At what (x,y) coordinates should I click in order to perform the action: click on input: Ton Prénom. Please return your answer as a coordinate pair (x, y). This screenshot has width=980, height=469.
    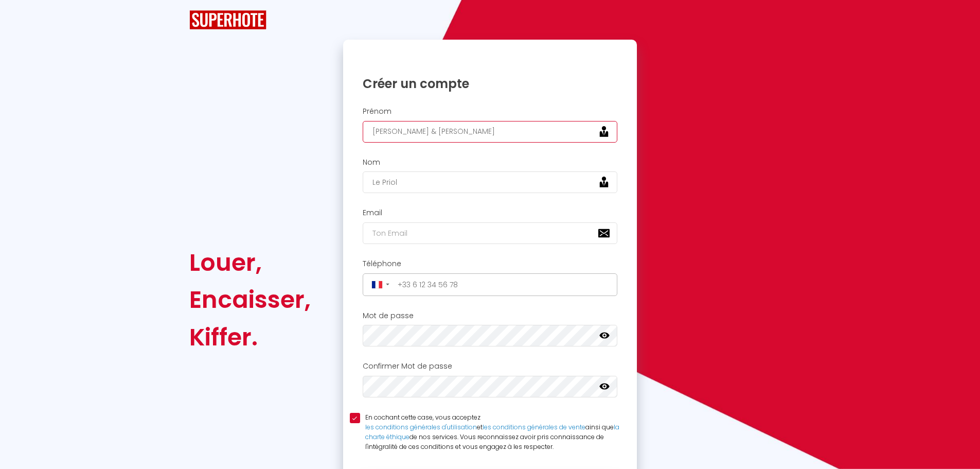
    Looking at the image, I should click on (491, 132).